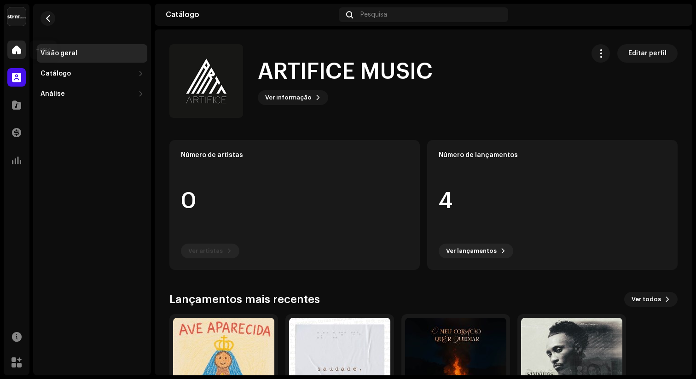 This screenshot has width=696, height=379. What do you see at coordinates (552, 205) in the screenshot?
I see `re-o-card-data: Número de lançamentos` at bounding box center [552, 205].